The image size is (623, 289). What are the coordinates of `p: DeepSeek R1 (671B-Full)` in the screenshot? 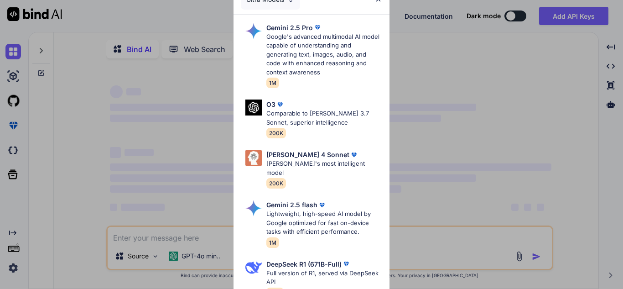 It's located at (304, 263).